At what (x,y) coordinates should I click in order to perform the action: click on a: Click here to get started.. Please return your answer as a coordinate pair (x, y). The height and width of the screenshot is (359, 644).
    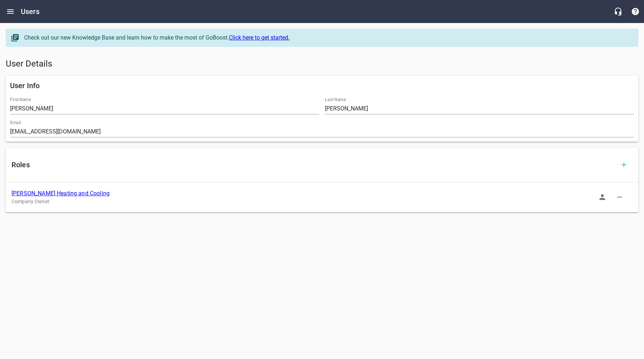
    Looking at the image, I should click on (259, 38).